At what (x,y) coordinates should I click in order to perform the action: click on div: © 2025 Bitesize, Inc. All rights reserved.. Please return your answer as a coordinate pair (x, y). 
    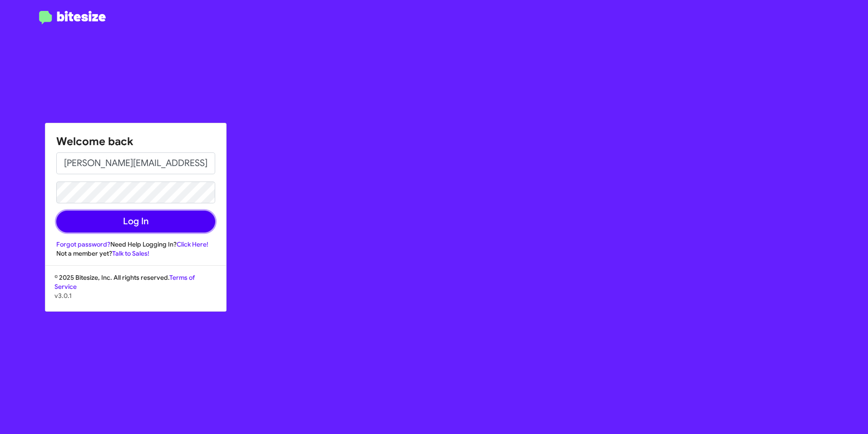
    Looking at the image, I should click on (136, 292).